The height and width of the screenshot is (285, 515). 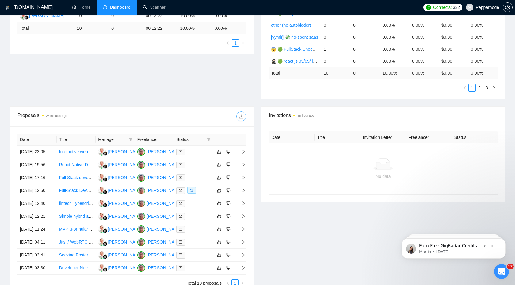 I want to click on img: Profile image for Mariia, so click(x=19, y=23).